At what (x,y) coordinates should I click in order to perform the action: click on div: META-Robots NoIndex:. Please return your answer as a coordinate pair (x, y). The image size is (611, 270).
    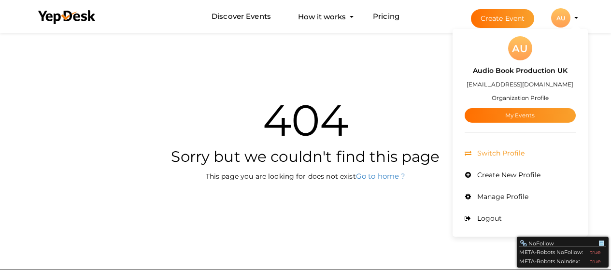
    Looking at the image, I should click on (563, 260).